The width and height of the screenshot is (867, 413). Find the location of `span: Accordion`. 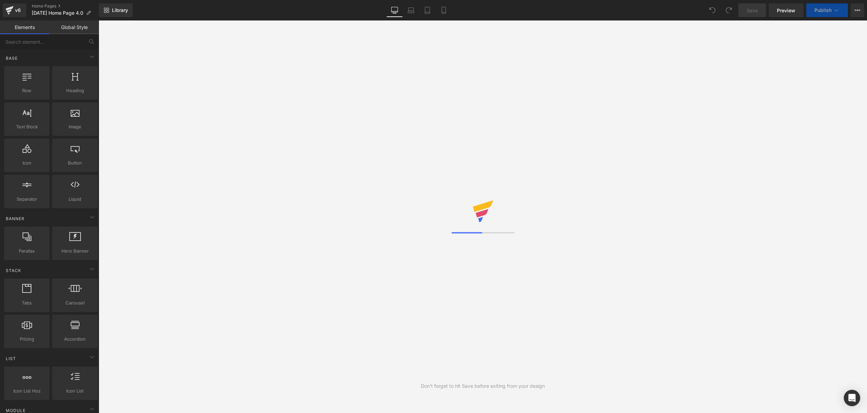

span: Accordion is located at coordinates (75, 339).